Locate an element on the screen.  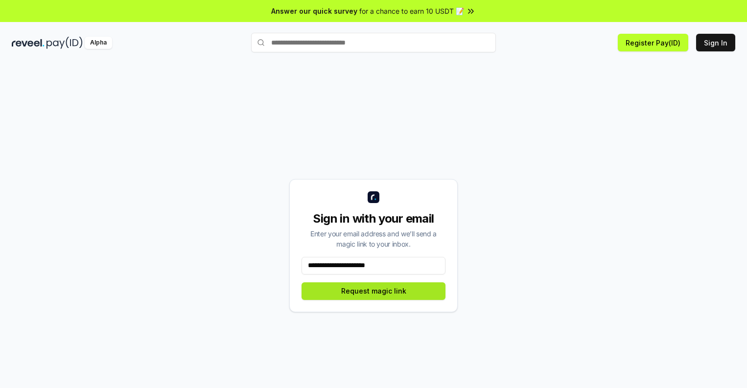
span: Answer our quick survey is located at coordinates (314, 11).